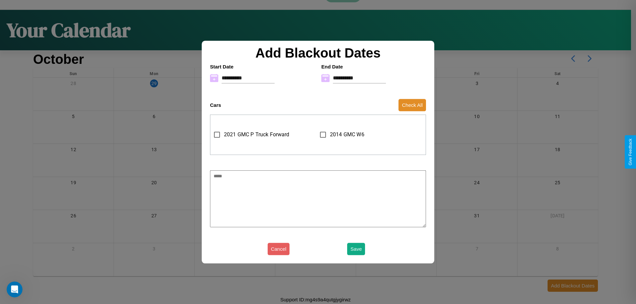  Describe the element at coordinates (356, 249) in the screenshot. I see `button: Save` at that location.